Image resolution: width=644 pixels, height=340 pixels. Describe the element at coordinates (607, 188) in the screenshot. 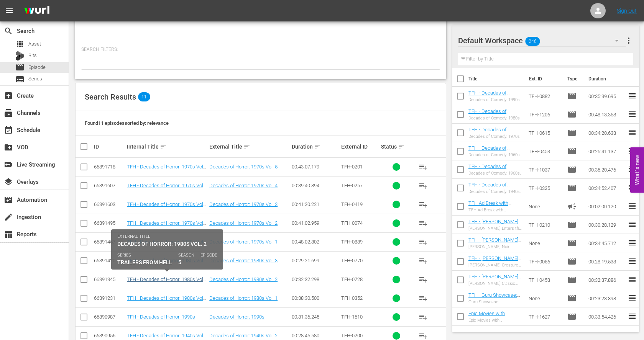

I see `td: 00:34:52.407` at that location.